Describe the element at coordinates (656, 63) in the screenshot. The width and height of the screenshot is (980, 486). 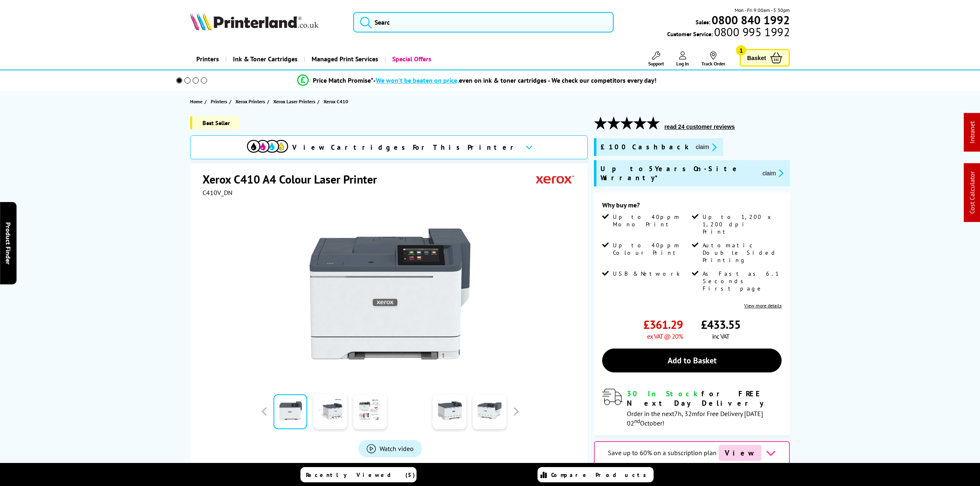
I see `span: Support` at that location.